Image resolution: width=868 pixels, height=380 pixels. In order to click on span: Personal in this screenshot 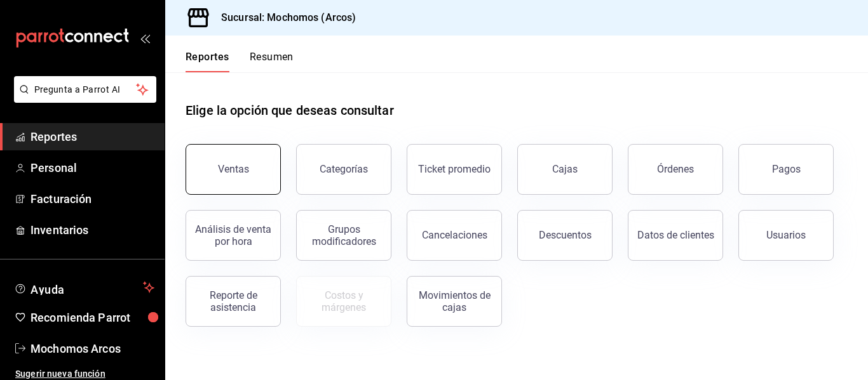, I will do `click(92, 168)`.